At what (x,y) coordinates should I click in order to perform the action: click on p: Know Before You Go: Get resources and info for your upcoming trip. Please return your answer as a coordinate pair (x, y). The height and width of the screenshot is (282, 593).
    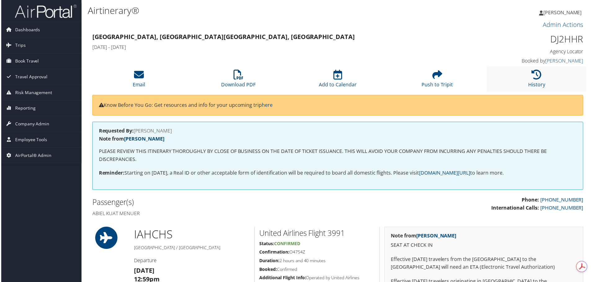
    Looking at the image, I should click on (338, 106).